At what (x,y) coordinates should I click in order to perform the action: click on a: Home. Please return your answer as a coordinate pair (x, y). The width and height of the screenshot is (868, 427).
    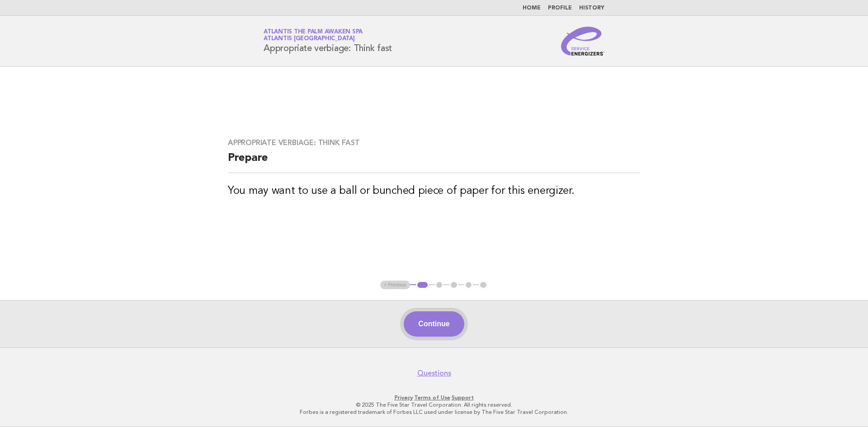
    Looking at the image, I should click on (532, 8).